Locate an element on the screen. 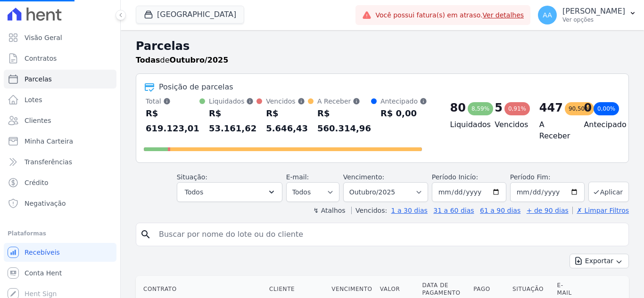 The width and height of the screenshot is (644, 298). button: Aplicar is located at coordinates (608, 192).